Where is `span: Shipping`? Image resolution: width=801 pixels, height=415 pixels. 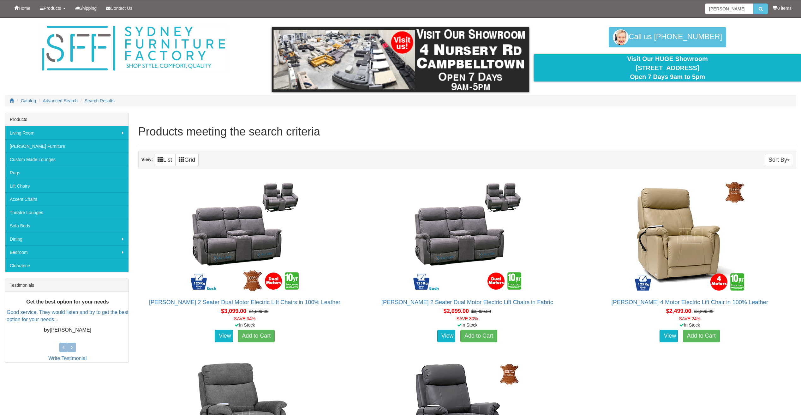
span: Shipping is located at coordinates (88, 8).